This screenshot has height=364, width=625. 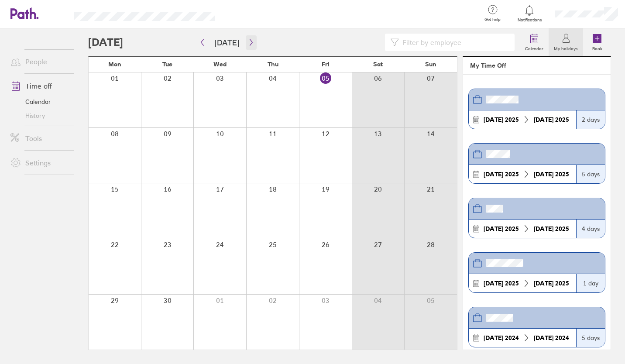 What do you see at coordinates (115, 64) in the screenshot?
I see `span: Mon` at bounding box center [115, 64].